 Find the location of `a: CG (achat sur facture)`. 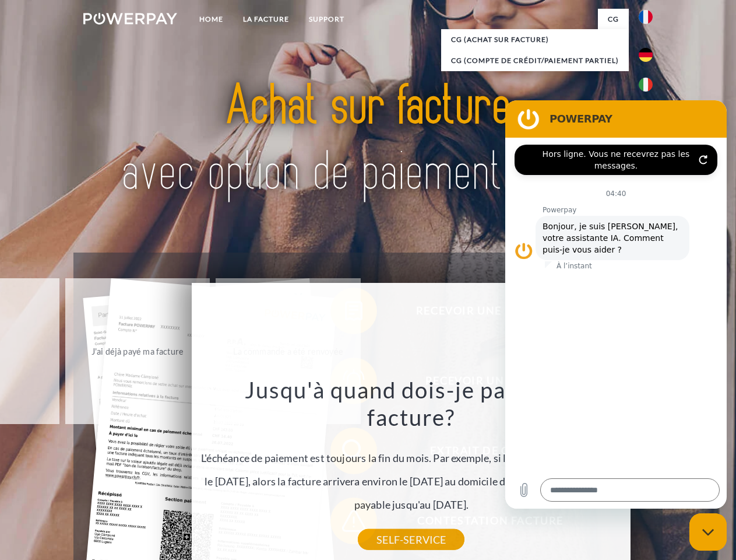

a: CG (achat sur facture) is located at coordinates (535, 39).